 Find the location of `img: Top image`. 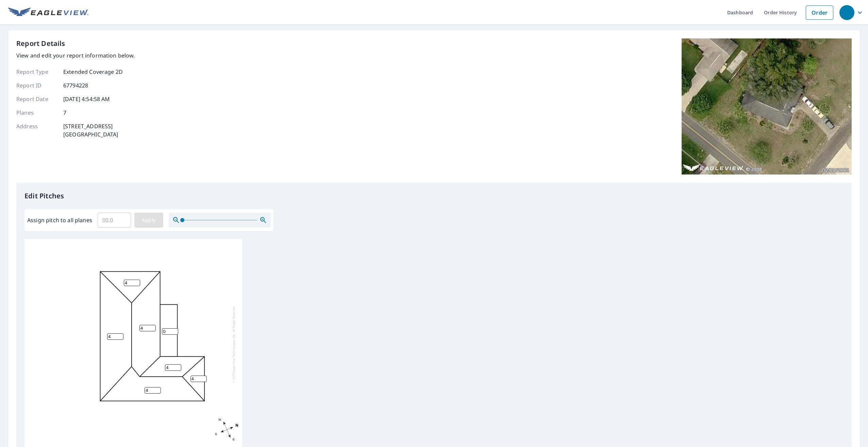

img: Top image is located at coordinates (766, 106).